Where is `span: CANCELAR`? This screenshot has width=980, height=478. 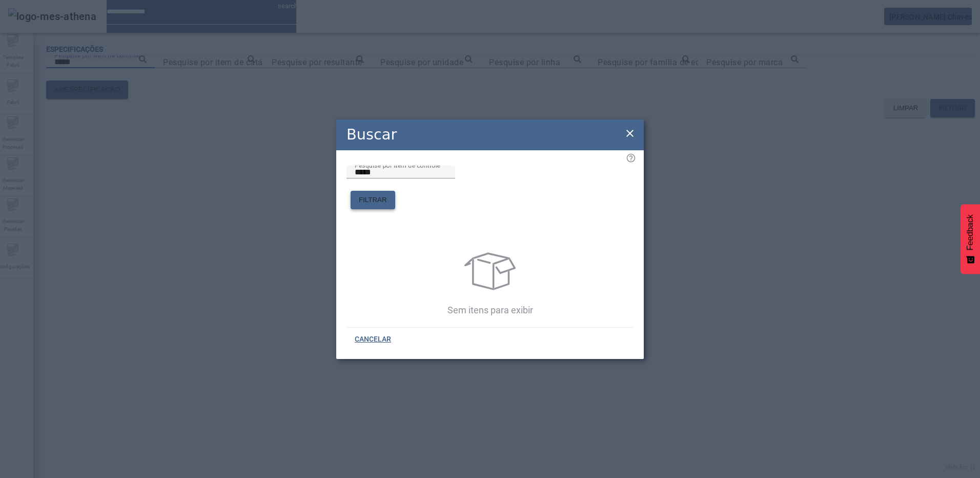 span: CANCELAR is located at coordinates (373, 339).